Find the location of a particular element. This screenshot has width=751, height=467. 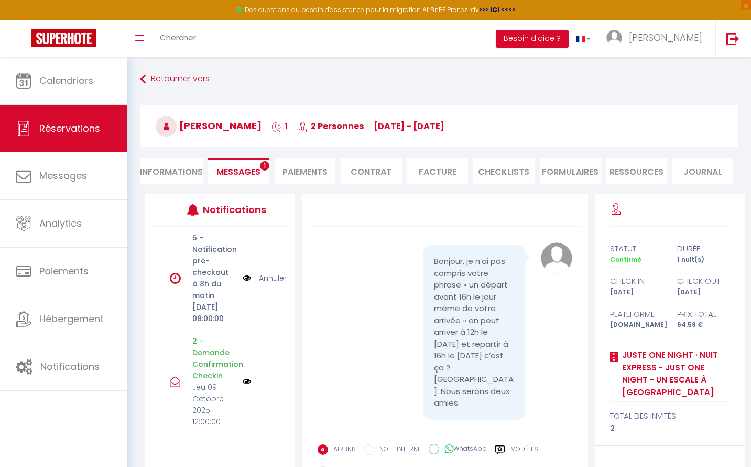

p: 5 - Notification pre-checkout à 8h du matin is located at coordinates (214, 266).